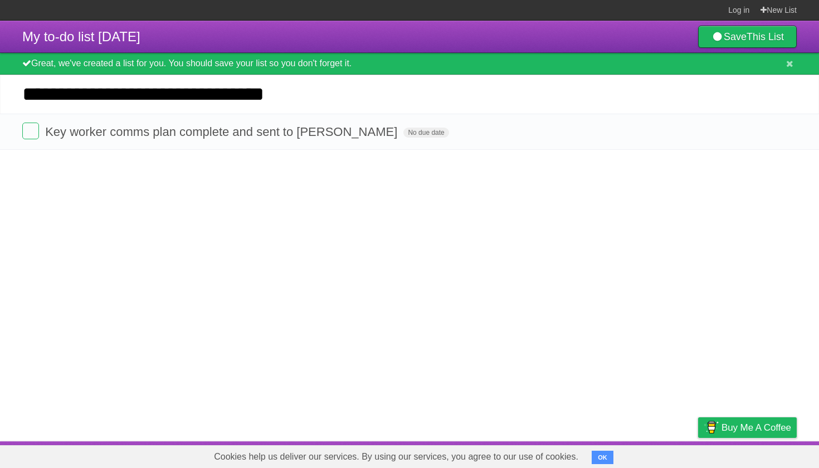 The image size is (819, 468). What do you see at coordinates (562, 455) in the screenshot?
I see `a: About` at bounding box center [562, 455].